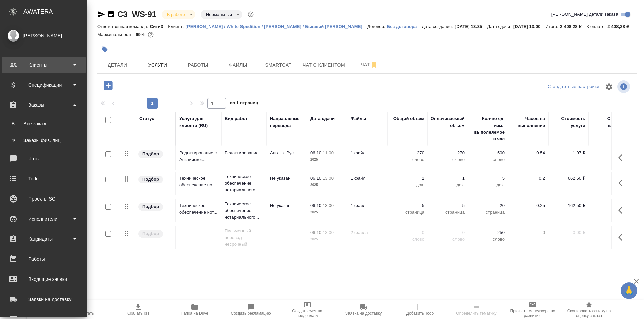 Image resolution: width=644 pixels, height=319 pixels. What do you see at coordinates (488, 129) in the screenshot?
I see `div: Кол-во ед. изм., выполняемое в час` at bounding box center [488, 129].